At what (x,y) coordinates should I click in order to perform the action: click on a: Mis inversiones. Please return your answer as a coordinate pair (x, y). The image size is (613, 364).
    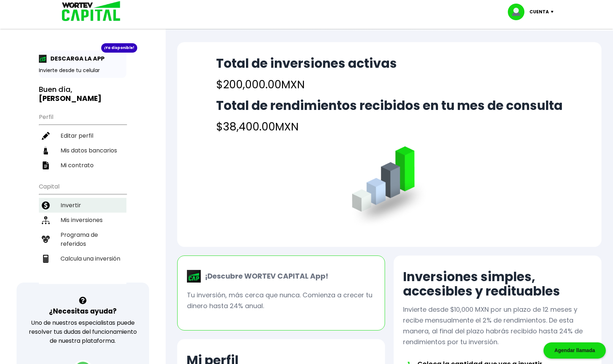
    Looking at the image, I should click on (83, 220).